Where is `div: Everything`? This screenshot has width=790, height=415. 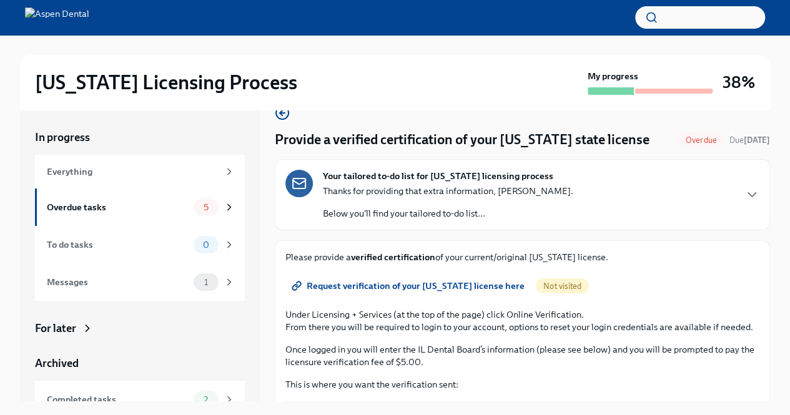
div: Everything is located at coordinates (132, 172).